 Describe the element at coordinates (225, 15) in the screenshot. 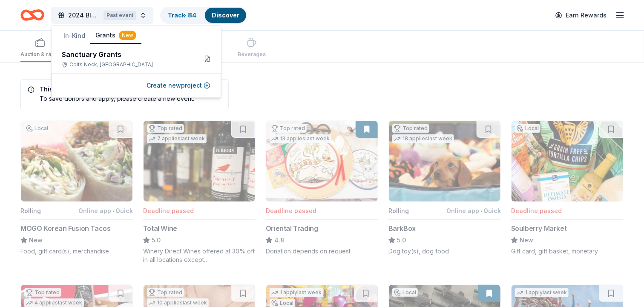

I see `a: Discover` at that location.